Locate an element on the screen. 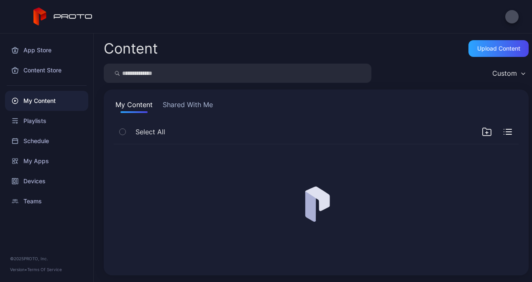 Image resolution: width=532 pixels, height=282 pixels. div: Teams is located at coordinates (46, 201).